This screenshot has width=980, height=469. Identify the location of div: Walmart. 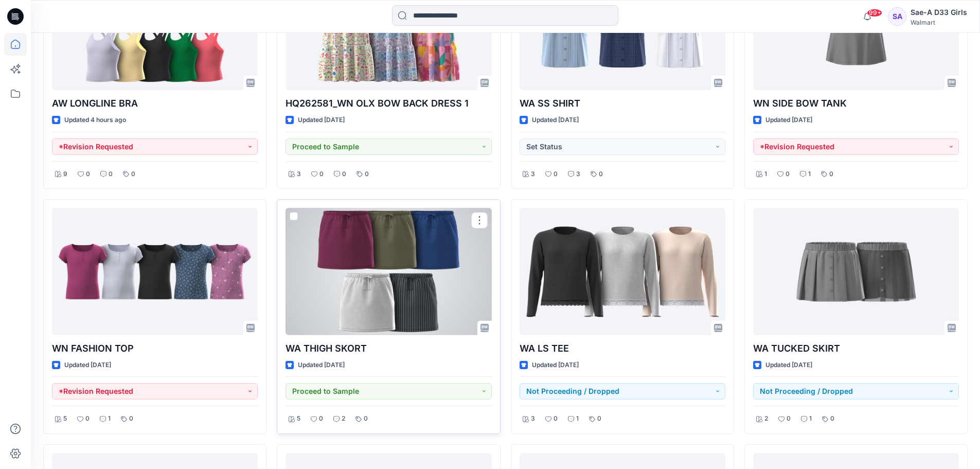
(939, 22).